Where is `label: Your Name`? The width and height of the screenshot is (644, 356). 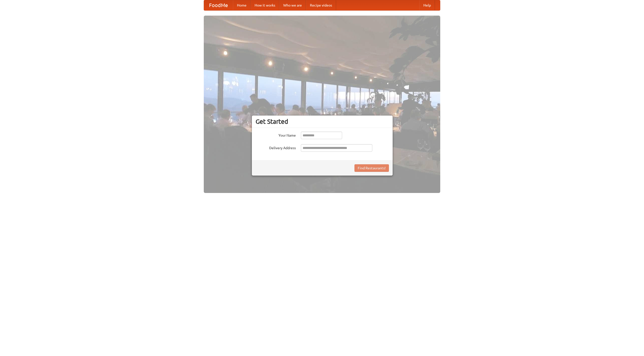 label: Your Name is located at coordinates (276, 135).